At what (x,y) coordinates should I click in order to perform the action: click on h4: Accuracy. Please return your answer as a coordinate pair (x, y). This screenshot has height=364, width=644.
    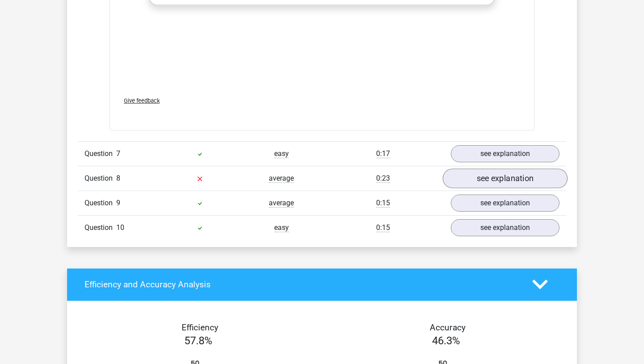
    Looking at the image, I should click on (448, 327).